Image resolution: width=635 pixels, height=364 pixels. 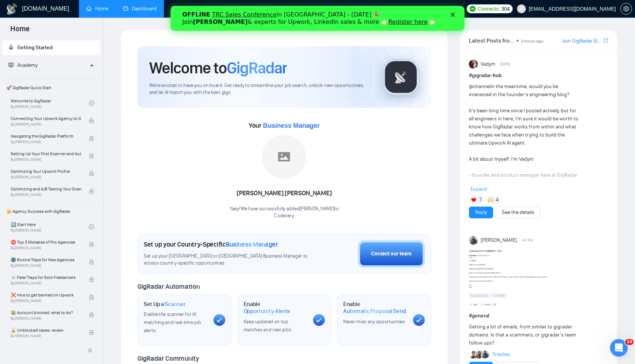 I want to click on div: in the meantime, would you be interested in the founder’s engineering blog? It’s been long time s..., so click(x=524, y=192).